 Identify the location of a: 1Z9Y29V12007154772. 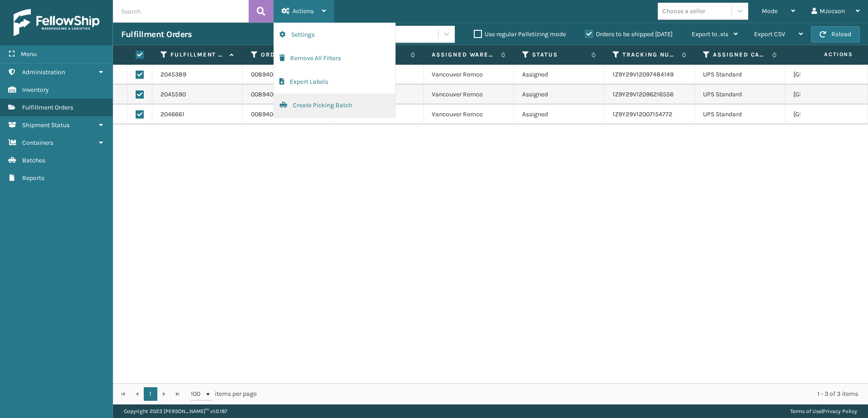
(642, 114).